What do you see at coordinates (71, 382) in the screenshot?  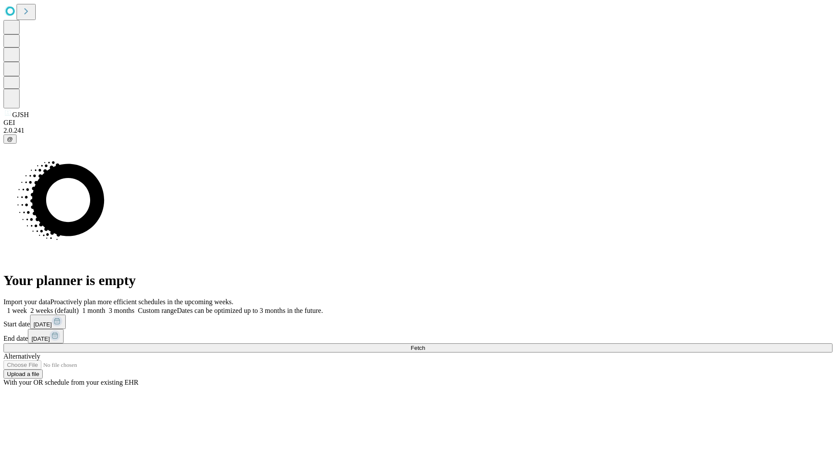 I see `span: With your OR schedule from your existing EHR` at bounding box center [71, 382].